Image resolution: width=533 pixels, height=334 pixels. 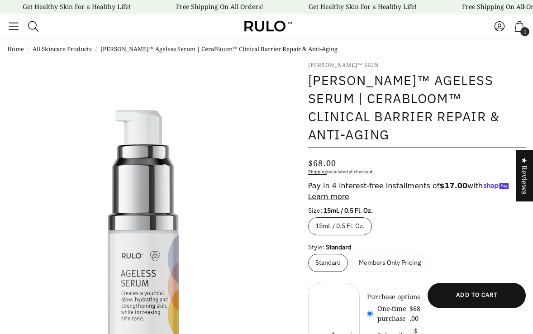 What do you see at coordinates (370, 314) in the screenshot?
I see `input: One-time purchase` at bounding box center [370, 314].